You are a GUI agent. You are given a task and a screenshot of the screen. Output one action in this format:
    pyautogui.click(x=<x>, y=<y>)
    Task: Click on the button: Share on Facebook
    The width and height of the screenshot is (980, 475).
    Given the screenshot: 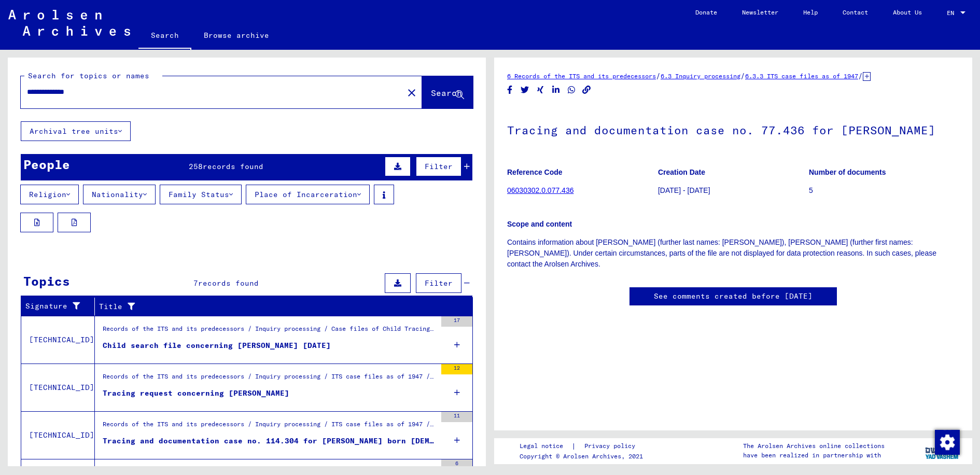 What is the action you would take?
    pyautogui.click(x=509, y=90)
    